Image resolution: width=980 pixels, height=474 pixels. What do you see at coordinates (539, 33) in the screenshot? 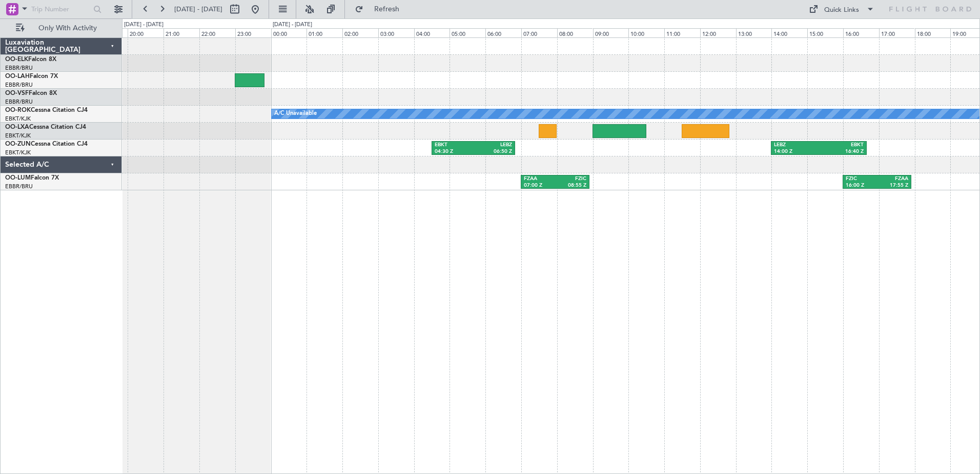
I see `div: 07:00` at bounding box center [539, 33].